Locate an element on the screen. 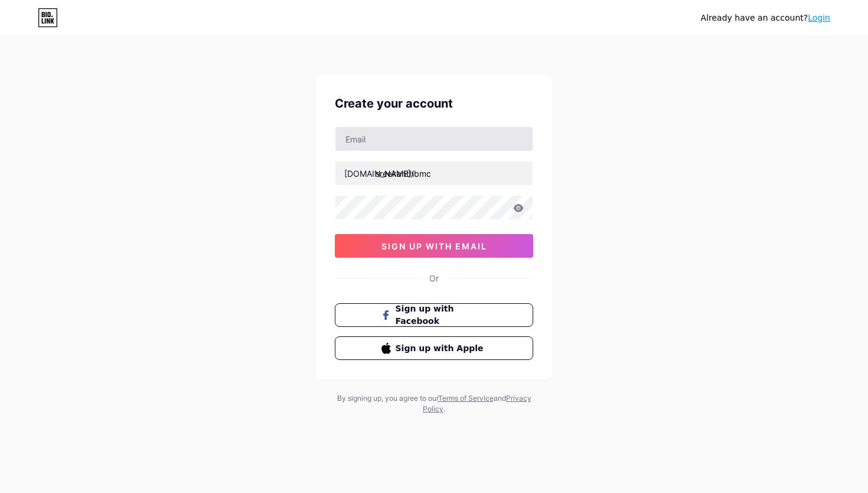 The width and height of the screenshot is (868, 493). button: Sign up with Apple is located at coordinates (434, 348).